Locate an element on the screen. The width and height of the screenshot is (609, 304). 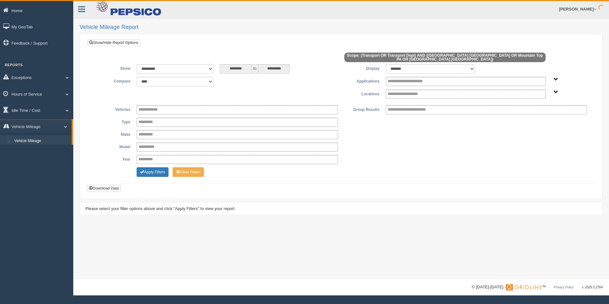
span: to is located at coordinates (255, 69).